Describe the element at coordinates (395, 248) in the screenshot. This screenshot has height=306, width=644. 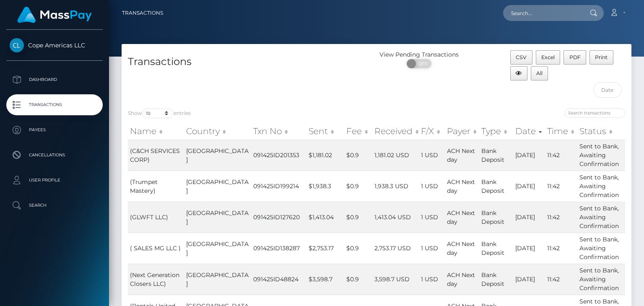
I see `td: 2,753.17 USD` at that location.